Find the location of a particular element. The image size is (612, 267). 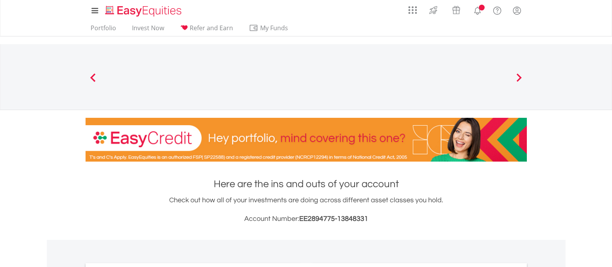

img: vouchers-v2.svg is located at coordinates (456, 10).